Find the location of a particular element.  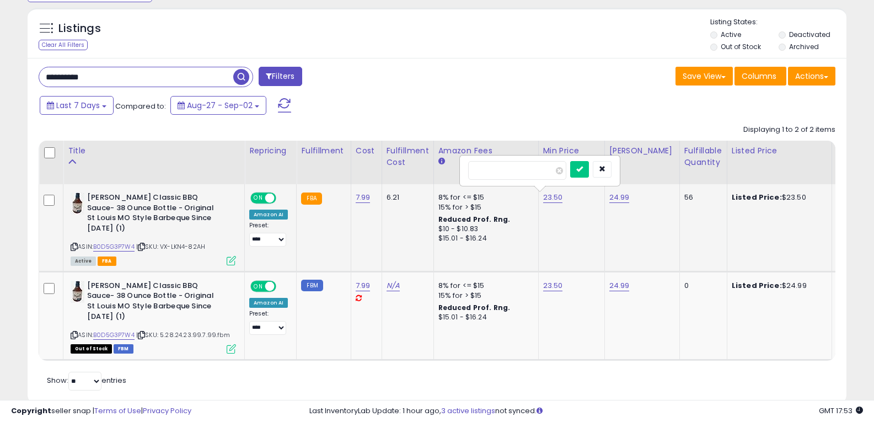

button: Save View is located at coordinates (704, 76).